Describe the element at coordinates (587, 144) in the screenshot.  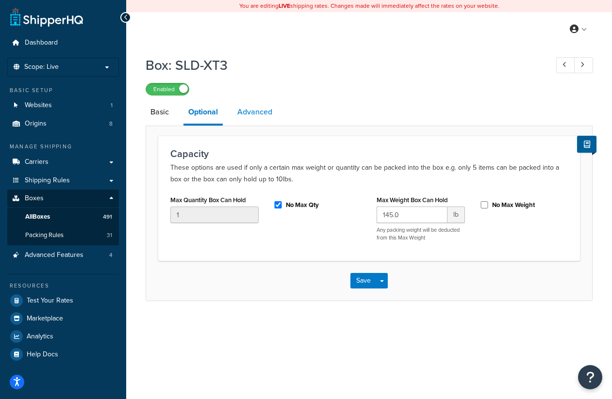
I see `button: Show Help Docs` at that location.